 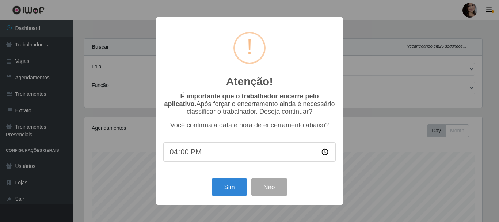 I want to click on b: É importante que o trabalhador encerre pelo aplicativo., so click(x=241, y=100).